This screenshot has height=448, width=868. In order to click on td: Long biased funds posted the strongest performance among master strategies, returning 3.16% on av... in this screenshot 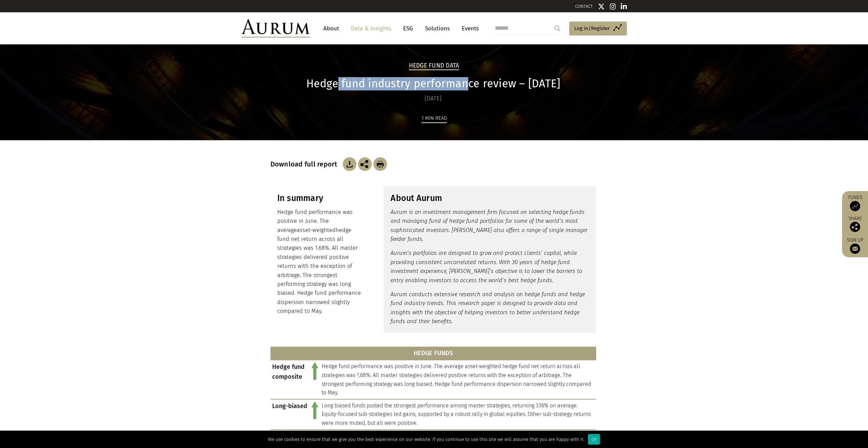, I will do `click(458, 415)`.